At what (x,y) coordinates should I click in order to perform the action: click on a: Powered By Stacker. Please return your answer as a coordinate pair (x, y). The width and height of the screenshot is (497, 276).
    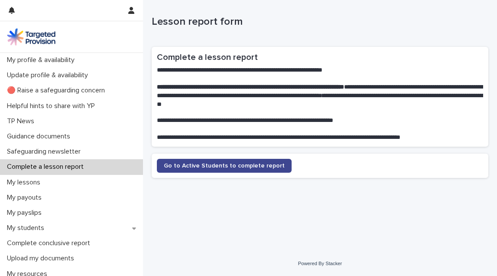
    Looking at the image, I should click on (320, 263).